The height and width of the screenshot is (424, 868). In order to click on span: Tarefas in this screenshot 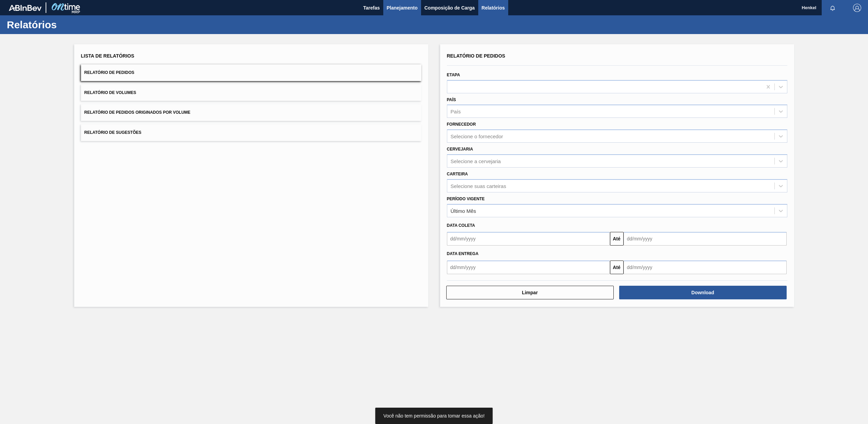, I will do `click(372, 8)`.